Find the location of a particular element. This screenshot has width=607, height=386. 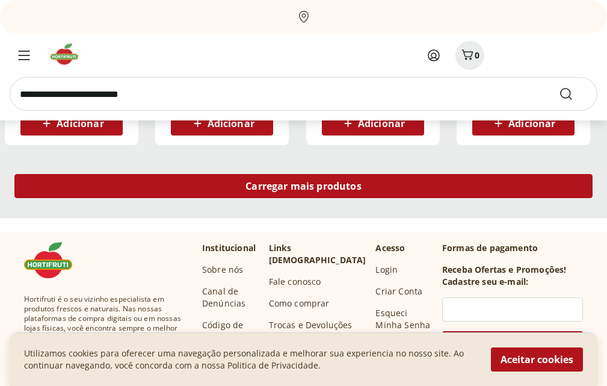

button: Menu is located at coordinates (24, 55).